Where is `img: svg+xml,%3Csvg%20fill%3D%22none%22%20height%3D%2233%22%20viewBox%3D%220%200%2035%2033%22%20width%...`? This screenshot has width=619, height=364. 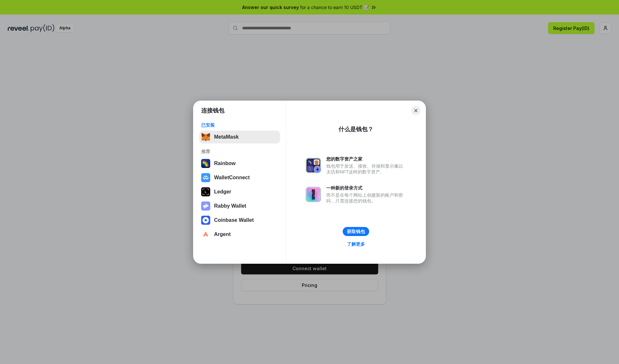 img: svg+xml,%3Csvg%20fill%3D%22none%22%20height%3D%2233%22%20viewBox%3D%220%200%2035%2033%22%20width%... is located at coordinates (205, 137).